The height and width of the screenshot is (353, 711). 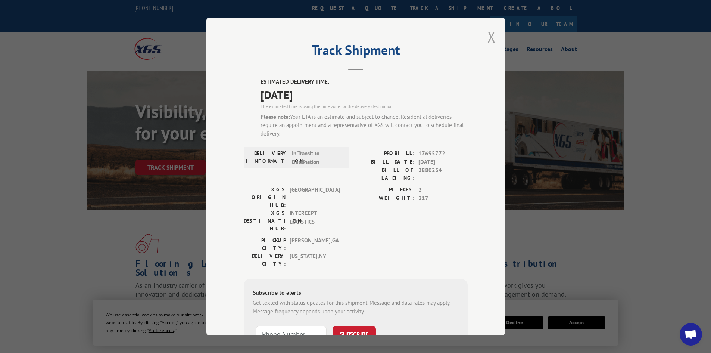 I want to click on label: DELIVERY CITY:, so click(x=264, y=260).